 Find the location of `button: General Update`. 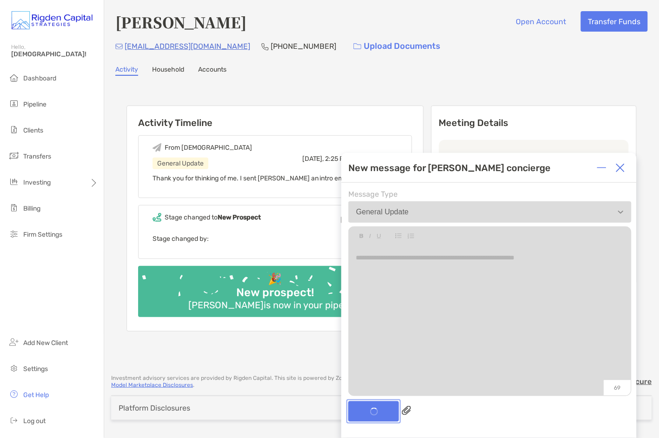

button: General Update is located at coordinates (490, 212).